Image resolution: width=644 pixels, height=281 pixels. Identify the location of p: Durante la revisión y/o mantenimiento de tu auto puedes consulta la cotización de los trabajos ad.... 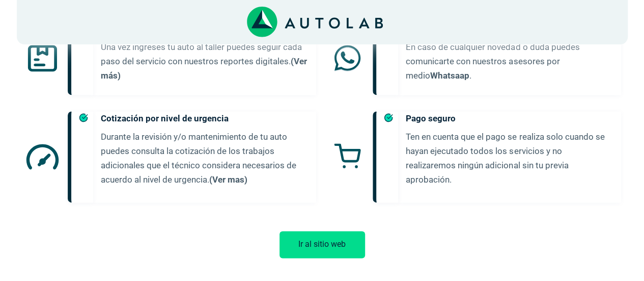
(204, 158).